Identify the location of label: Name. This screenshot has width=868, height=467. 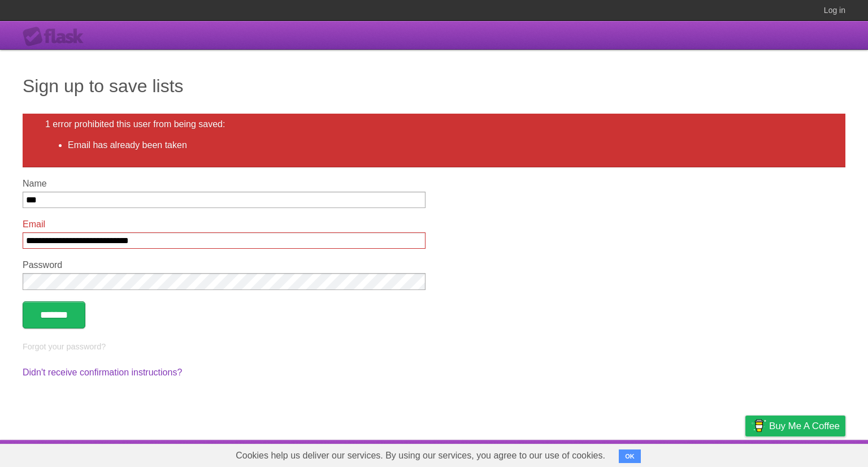
(224, 184).